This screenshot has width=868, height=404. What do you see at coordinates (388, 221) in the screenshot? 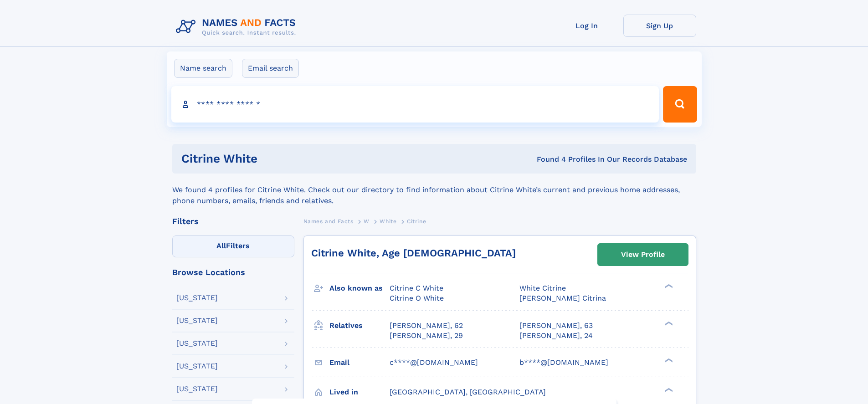
I see `a: White` at bounding box center [388, 221].